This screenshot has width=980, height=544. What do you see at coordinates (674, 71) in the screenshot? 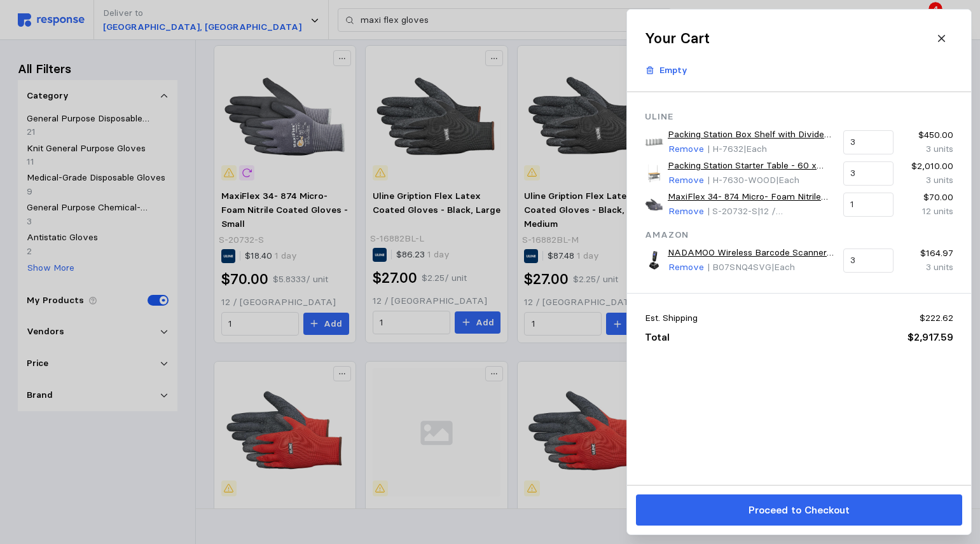
I see `p: Empty` at bounding box center [674, 71].